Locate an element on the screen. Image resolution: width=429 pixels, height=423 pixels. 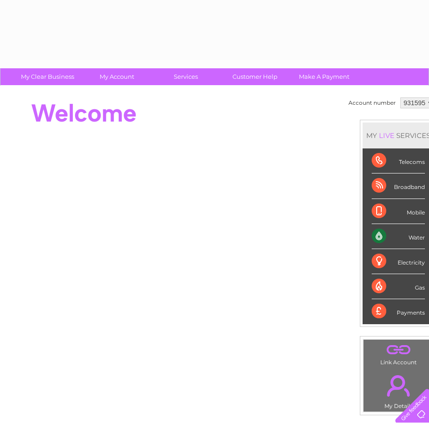
a: Services is located at coordinates (186, 76).